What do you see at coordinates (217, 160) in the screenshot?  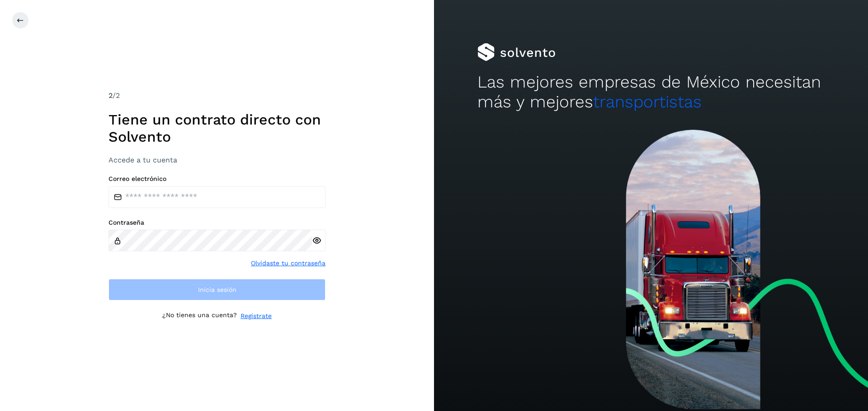 I see `h3: Accede a tu cuenta` at bounding box center [217, 160].